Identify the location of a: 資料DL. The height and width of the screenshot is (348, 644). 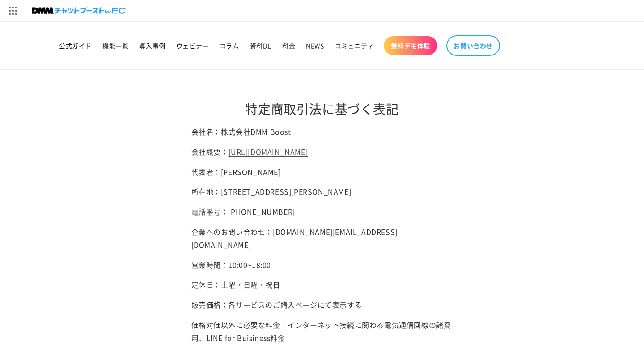
(261, 45).